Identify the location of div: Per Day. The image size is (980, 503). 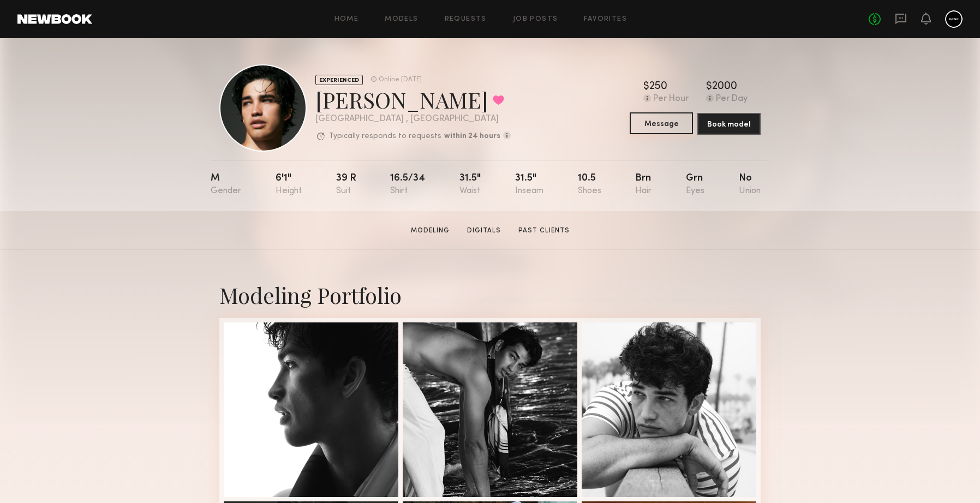
(732, 100).